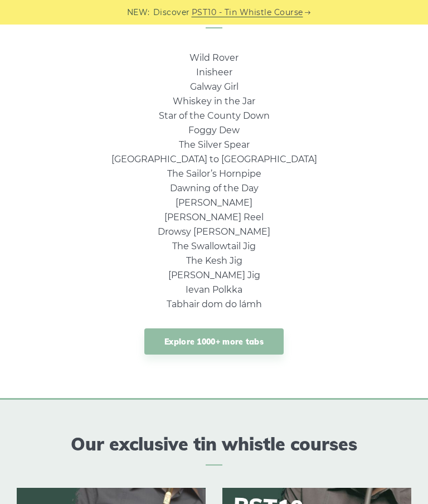 This screenshot has width=428, height=504. What do you see at coordinates (214, 342) in the screenshot?
I see `a: Explore 1000+ more tabs` at bounding box center [214, 342].